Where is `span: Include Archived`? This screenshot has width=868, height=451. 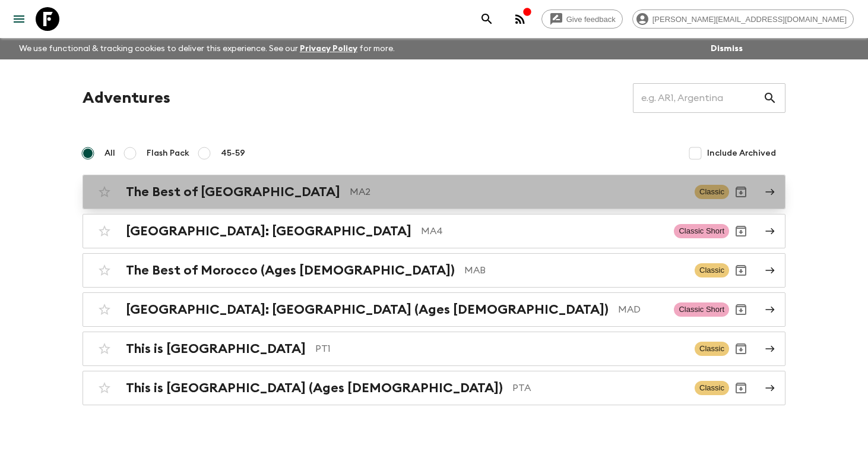
span: Include Archived is located at coordinates (741, 153).